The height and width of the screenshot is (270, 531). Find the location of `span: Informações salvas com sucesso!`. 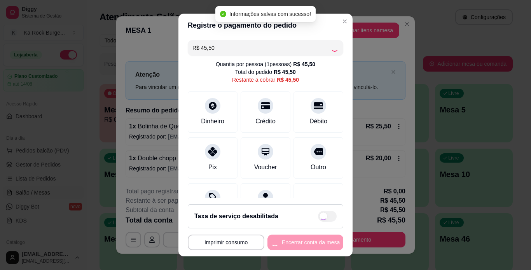

span: Informações salvas com sucesso! is located at coordinates (270, 14).